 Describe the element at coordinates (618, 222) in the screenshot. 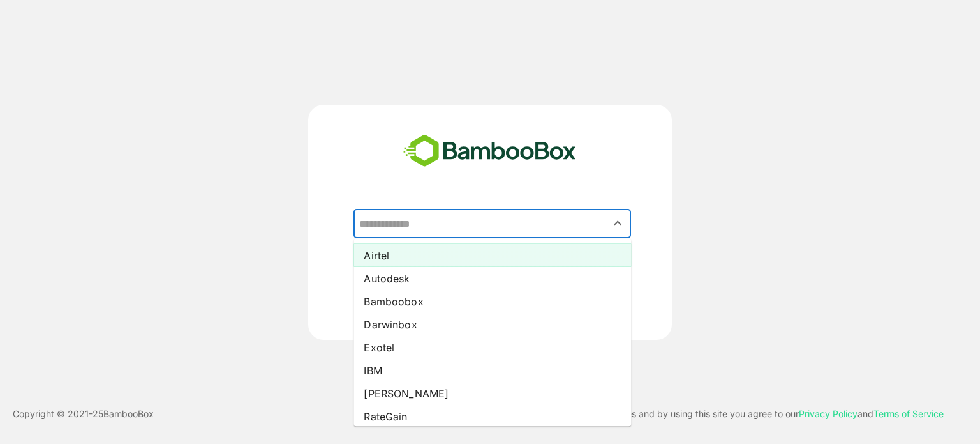

I see `button: Close` at that location.